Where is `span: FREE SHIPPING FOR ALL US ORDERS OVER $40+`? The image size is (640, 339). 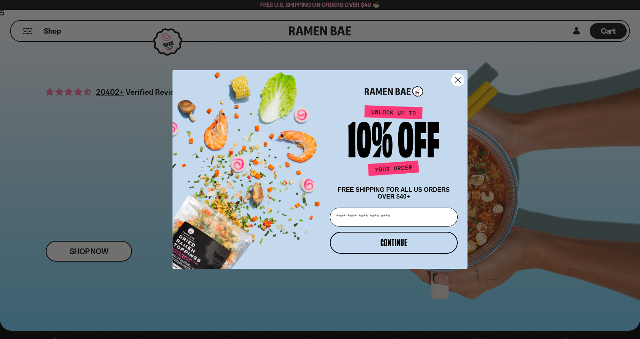 span: FREE SHIPPING FOR ALL US ORDERS OVER $40+ is located at coordinates (393, 193).